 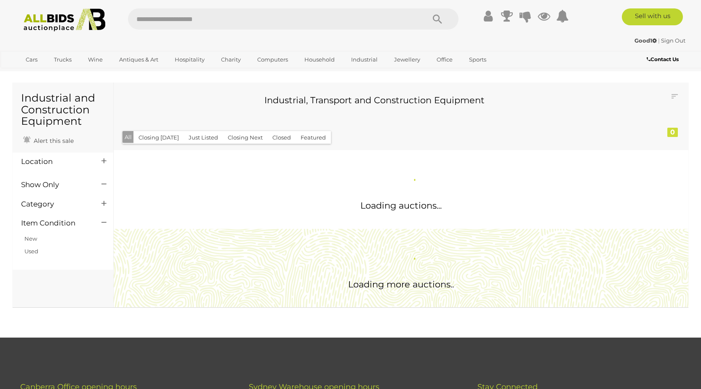 What do you see at coordinates (53, 141) in the screenshot?
I see `span: Alert this sale` at bounding box center [53, 141].